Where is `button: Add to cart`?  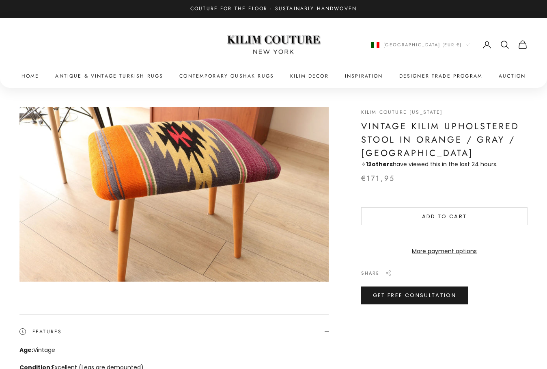 button: Add to cart is located at coordinates (445, 216).